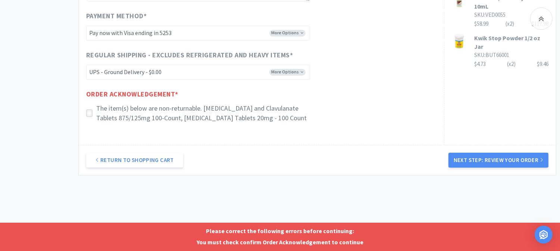 Image resolution: width=560 pixels, height=251 pixels. What do you see at coordinates (135, 160) in the screenshot?
I see `a: Return to Shopping Cart` at bounding box center [135, 160].